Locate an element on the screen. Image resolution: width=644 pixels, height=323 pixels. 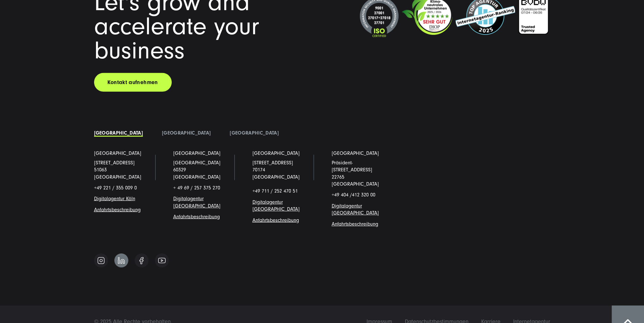
a: Digitalagentur Köl is located at coordinates (114, 199).